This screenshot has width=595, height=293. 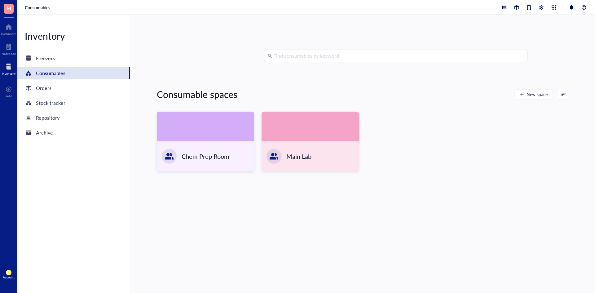 What do you see at coordinates (48, 118) in the screenshot?
I see `div: Repository` at bounding box center [48, 118].